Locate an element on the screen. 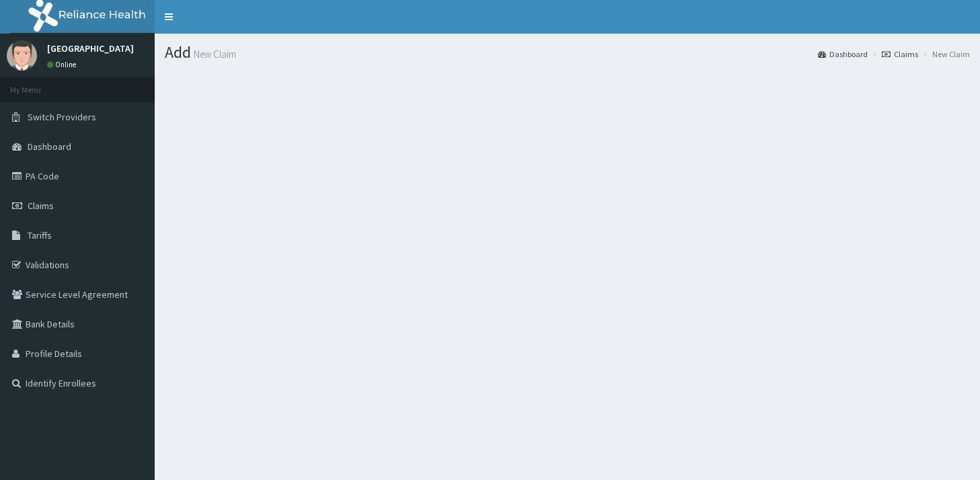 This screenshot has width=980, height=480. a: Claims is located at coordinates (900, 54).